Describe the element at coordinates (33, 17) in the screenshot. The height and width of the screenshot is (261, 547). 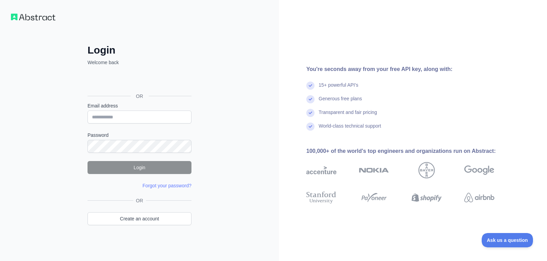
I see `img: Workflow` at that location.